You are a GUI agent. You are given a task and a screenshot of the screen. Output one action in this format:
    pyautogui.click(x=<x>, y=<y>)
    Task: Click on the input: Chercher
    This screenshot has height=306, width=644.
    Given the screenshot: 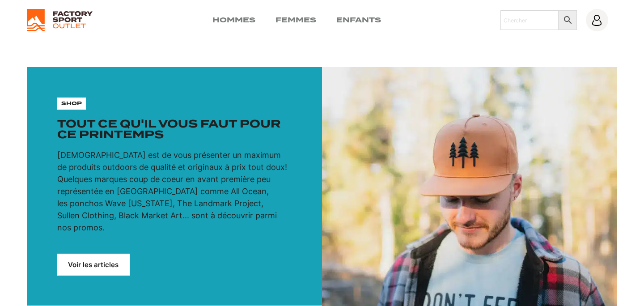 What is the action you would take?
    pyautogui.click(x=530, y=20)
    